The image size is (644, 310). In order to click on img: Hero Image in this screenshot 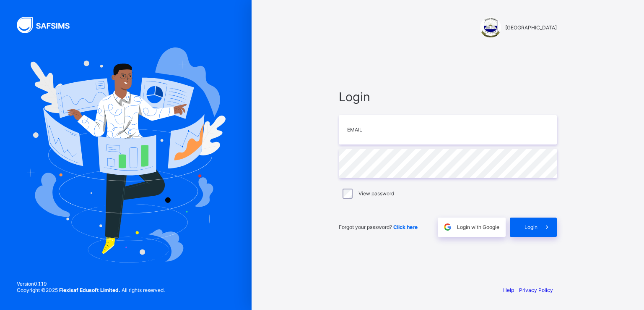, I will do `click(125, 155)`.